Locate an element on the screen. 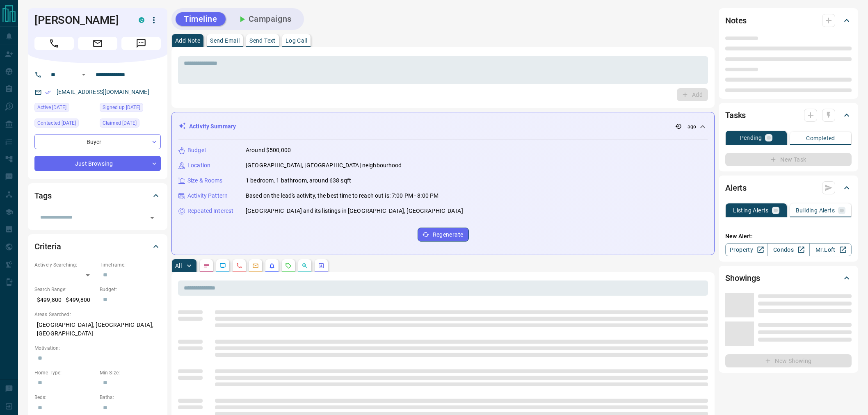 The height and width of the screenshot is (415, 868). svg: Emails is located at coordinates (256, 266).